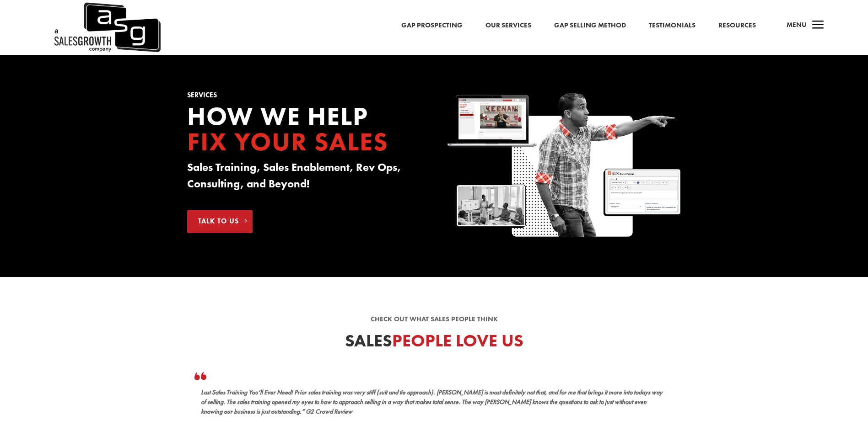 The width and height of the screenshot is (868, 436). What do you see at coordinates (508, 26) in the screenshot?
I see `a: Our Services` at bounding box center [508, 26].